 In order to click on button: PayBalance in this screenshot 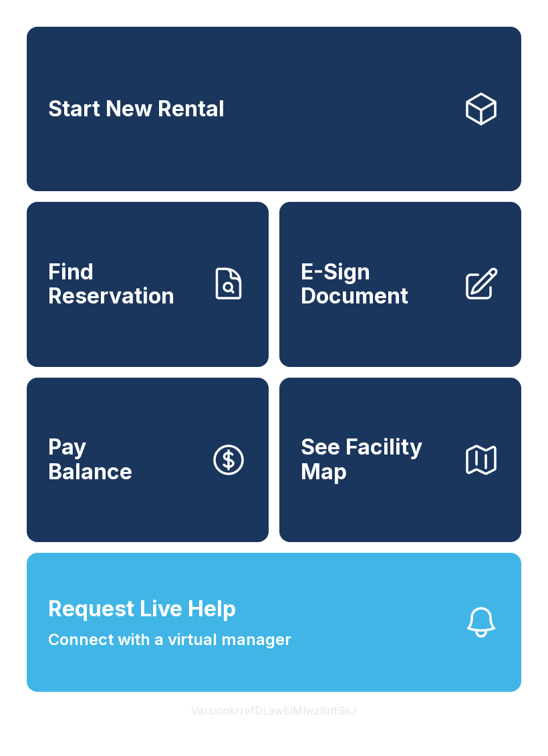, I will do `click(147, 460)`.